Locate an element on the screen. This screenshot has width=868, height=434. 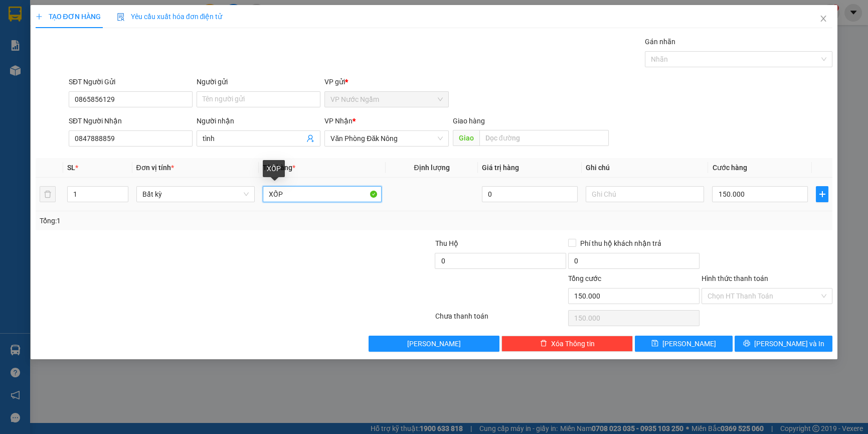
span: Bất kỳ is located at coordinates (196, 194).